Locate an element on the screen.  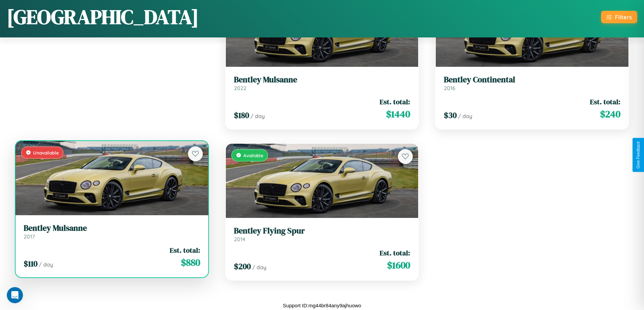
span: 2014 is located at coordinates (240, 239).